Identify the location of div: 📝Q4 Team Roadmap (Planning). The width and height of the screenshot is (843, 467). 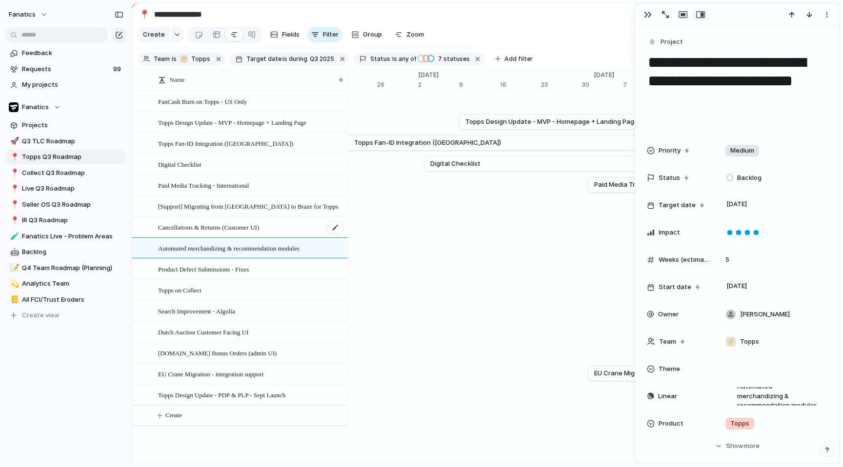
(66, 268).